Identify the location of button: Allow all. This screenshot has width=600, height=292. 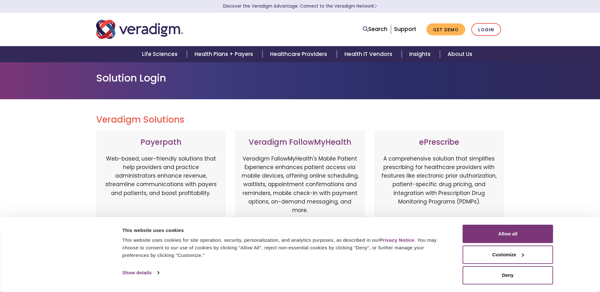
(508, 234).